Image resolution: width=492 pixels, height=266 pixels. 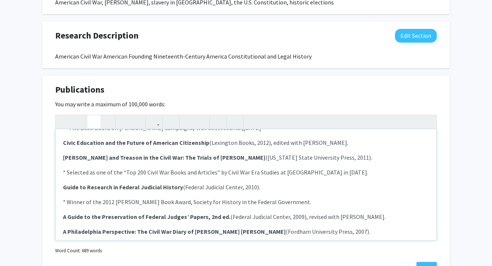 I want to click on button: Fullscreen, so click(x=428, y=122).